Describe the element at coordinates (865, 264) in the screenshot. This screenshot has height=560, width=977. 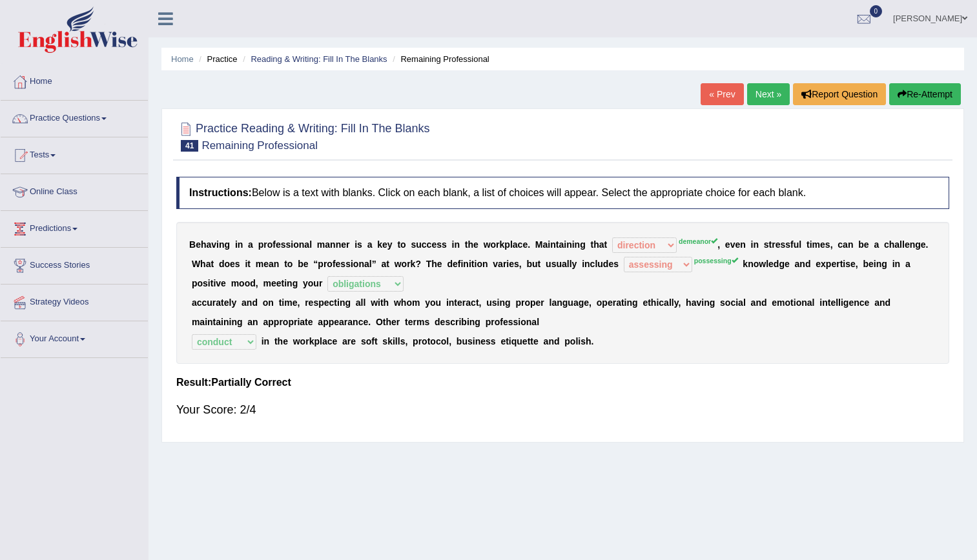
I see `b: b` at that location.